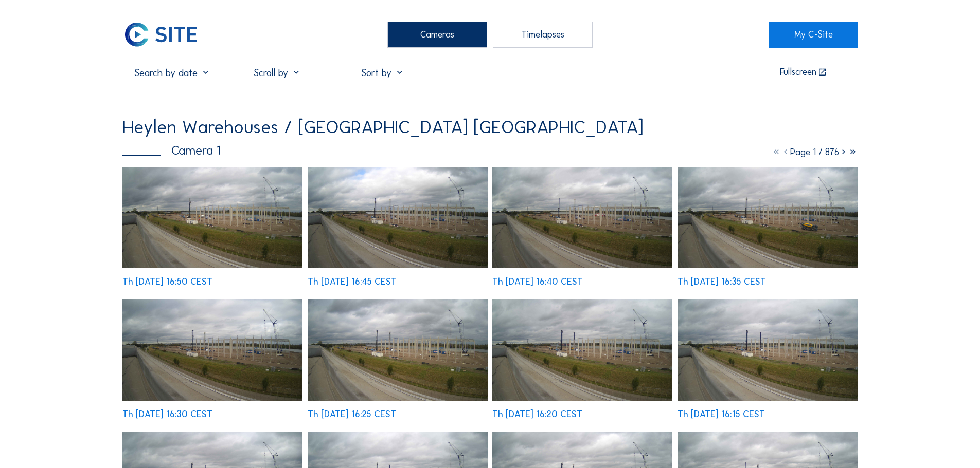  I want to click on div: Fullscreen, so click(798, 72).